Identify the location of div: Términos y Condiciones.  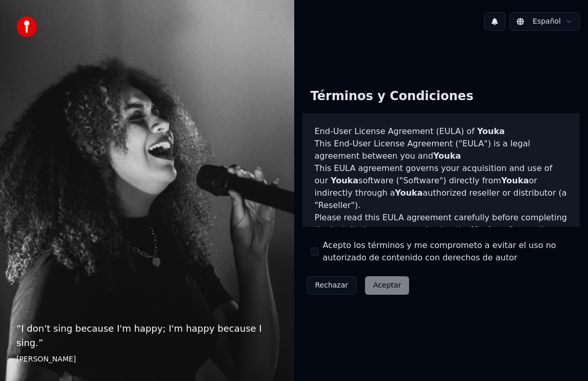
(392, 97).